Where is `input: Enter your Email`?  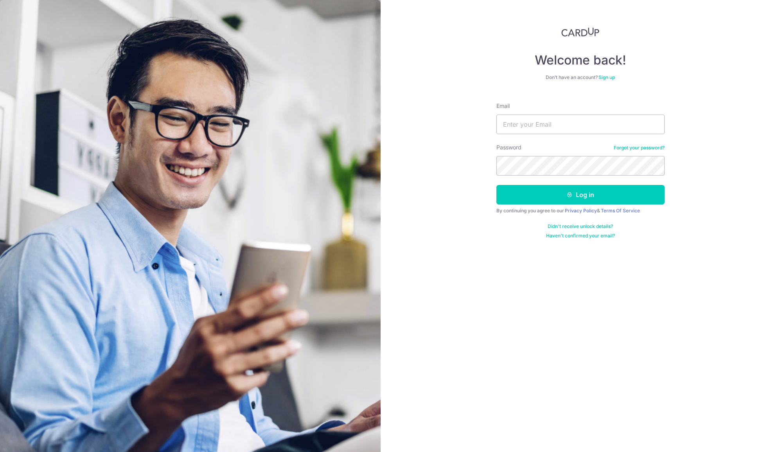
input: Enter your Email is located at coordinates (581, 124).